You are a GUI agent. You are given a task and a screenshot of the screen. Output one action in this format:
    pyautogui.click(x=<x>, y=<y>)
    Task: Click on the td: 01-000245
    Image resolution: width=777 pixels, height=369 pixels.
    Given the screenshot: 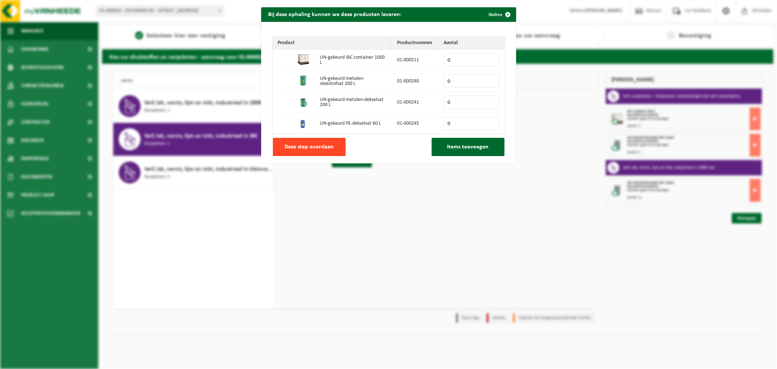 What is the action you would take?
    pyautogui.click(x=415, y=123)
    